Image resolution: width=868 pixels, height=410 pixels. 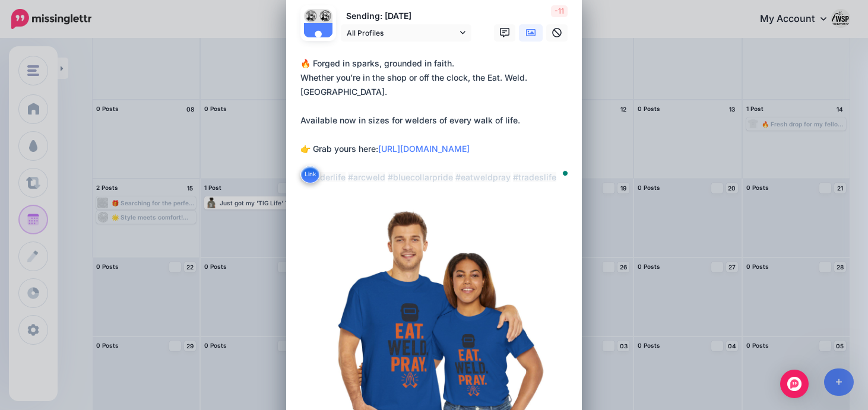 What do you see at coordinates (437, 128) in the screenshot?
I see `div: 🔥 Forged in sparks, grounded in faith. Whether you’re in the shop or off the clock, the Eat. Weld...` at bounding box center [437, 128].